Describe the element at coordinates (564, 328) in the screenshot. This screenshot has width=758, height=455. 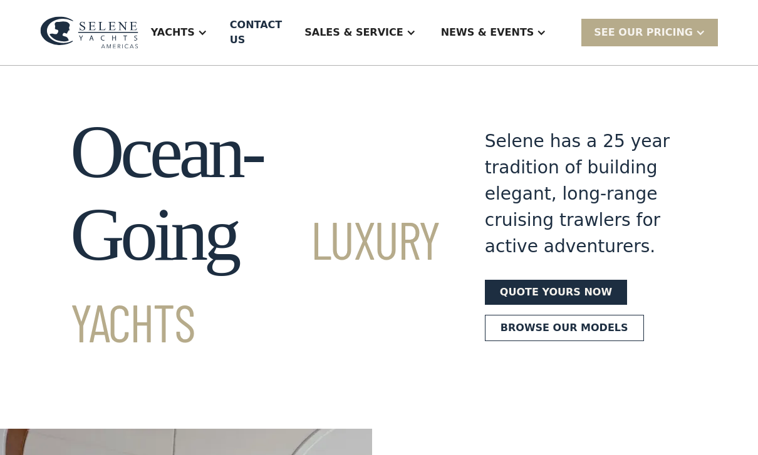
I see `a: Browse our models` at that location.